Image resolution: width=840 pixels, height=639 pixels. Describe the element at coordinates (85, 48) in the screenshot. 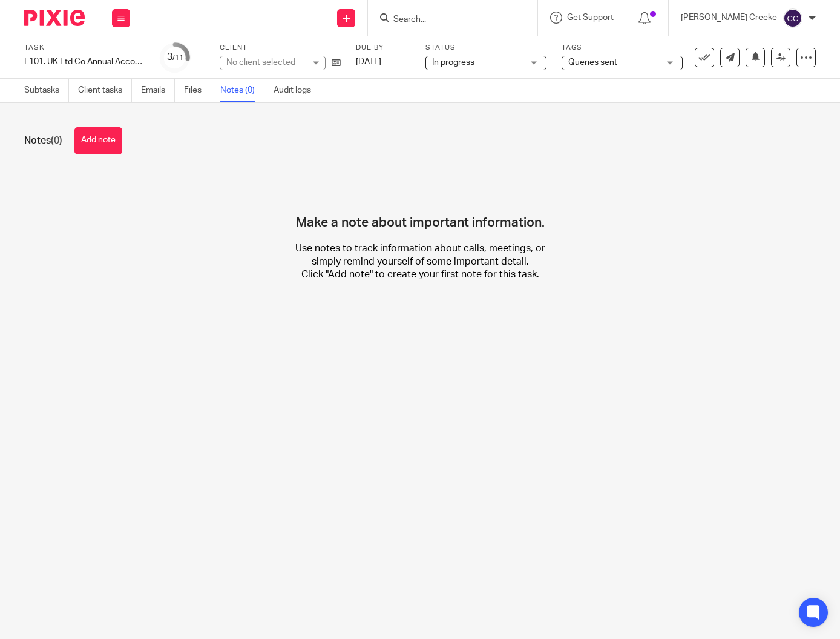

I see `label: Task` at that location.